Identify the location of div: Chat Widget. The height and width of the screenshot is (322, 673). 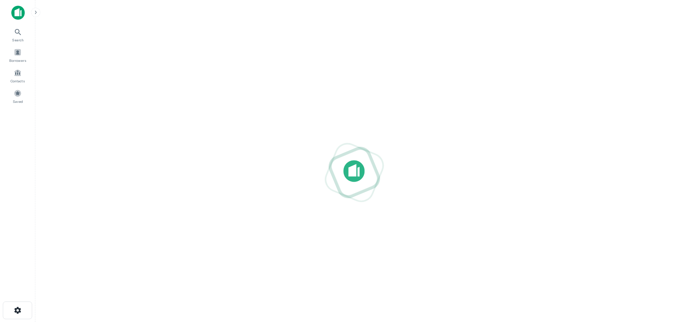
(655, 282).